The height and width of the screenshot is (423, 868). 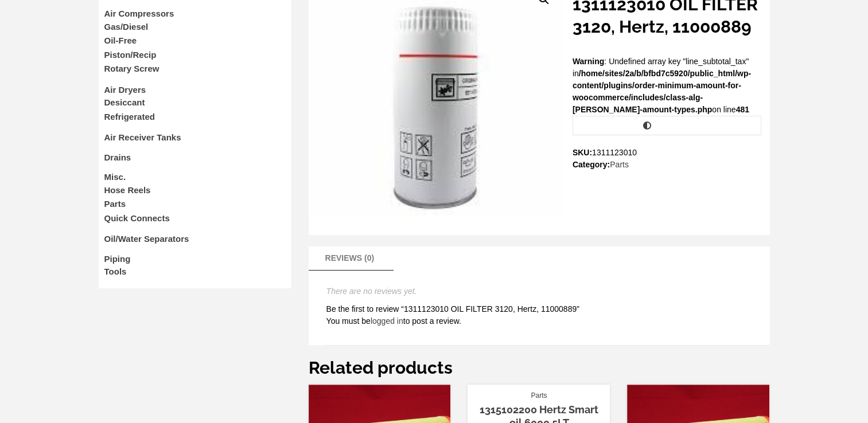 What do you see at coordinates (588, 62) in the screenshot?
I see `b: Warning` at bounding box center [588, 62].